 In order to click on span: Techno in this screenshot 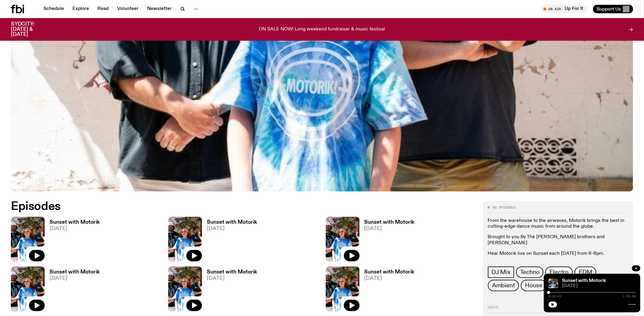, I will do `click(530, 273)`.